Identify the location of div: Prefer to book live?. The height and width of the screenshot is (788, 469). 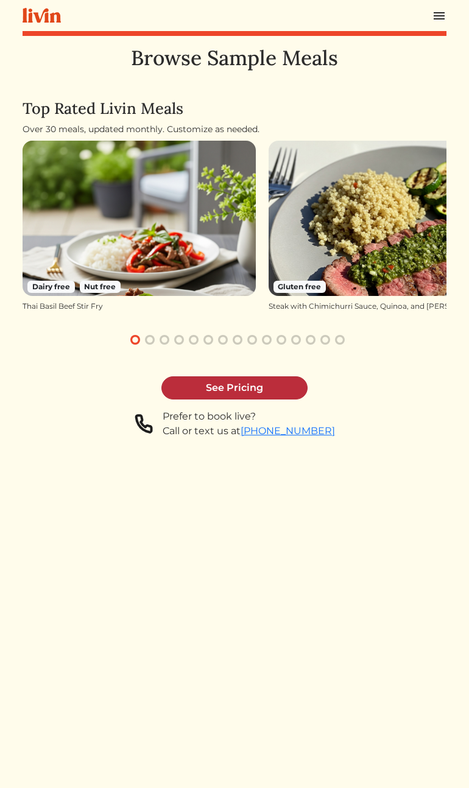
(249, 417).